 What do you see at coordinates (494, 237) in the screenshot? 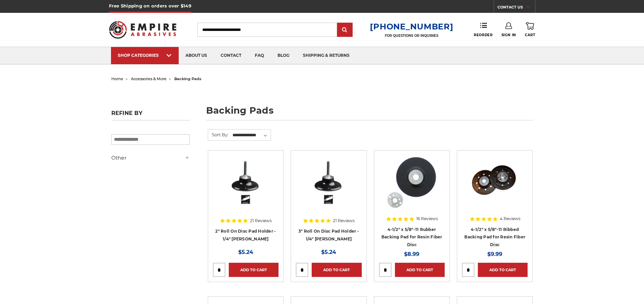
I see `a: 4-1/2" x 5/8"-11 Ribbed Backing Pad for Resin Fiber Disc` at bounding box center [494, 237].